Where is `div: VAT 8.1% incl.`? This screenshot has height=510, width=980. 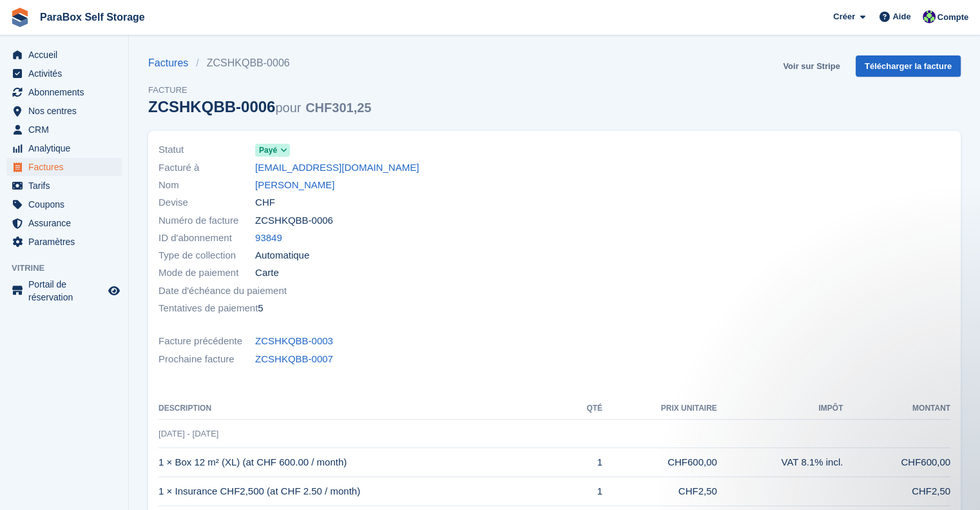 div: VAT 8.1% incl. is located at coordinates (780, 462).